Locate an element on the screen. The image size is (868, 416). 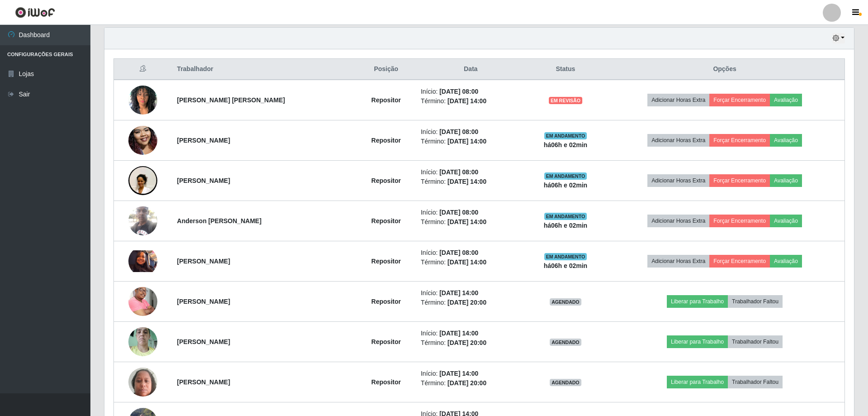
th: Trabalhador is located at coordinates (264, 69).